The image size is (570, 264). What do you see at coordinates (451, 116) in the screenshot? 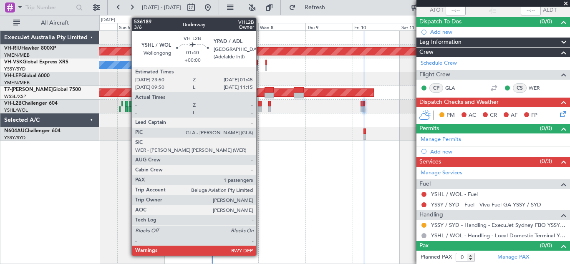
I see `span: PM` at bounding box center [451, 116].